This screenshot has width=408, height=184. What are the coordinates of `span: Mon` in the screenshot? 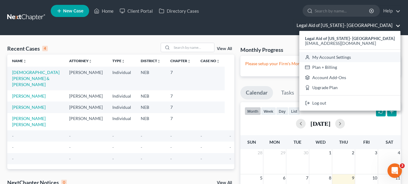 It's located at (275, 141).